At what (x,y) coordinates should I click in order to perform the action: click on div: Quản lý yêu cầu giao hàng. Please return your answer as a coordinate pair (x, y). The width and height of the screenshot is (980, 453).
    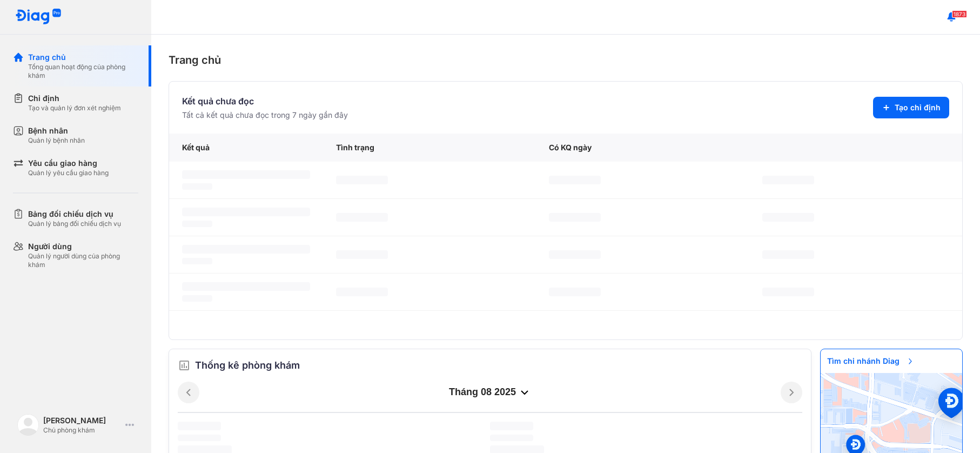
    Looking at the image, I should click on (68, 173).